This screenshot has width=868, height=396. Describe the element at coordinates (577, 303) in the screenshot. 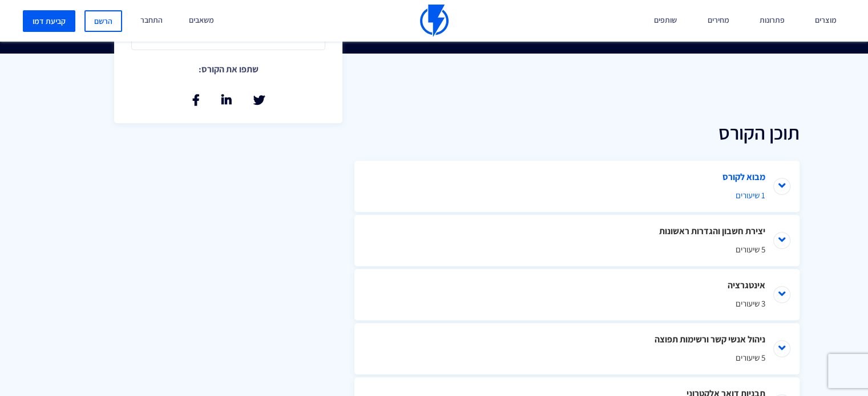

I see `span: 3 שיעורים` at that location.